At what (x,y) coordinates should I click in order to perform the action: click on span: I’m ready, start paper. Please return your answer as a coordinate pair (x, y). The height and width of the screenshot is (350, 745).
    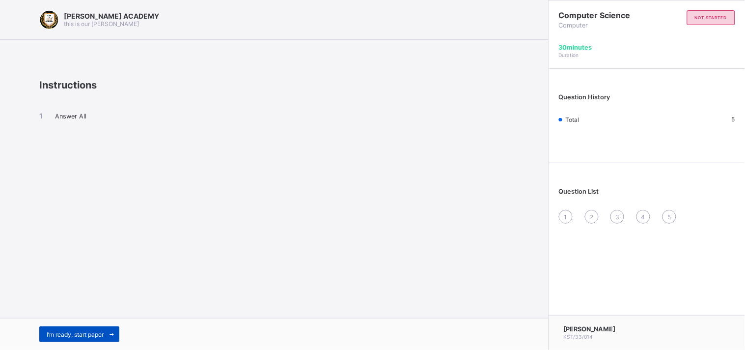
    Looking at the image, I should click on (75, 334).